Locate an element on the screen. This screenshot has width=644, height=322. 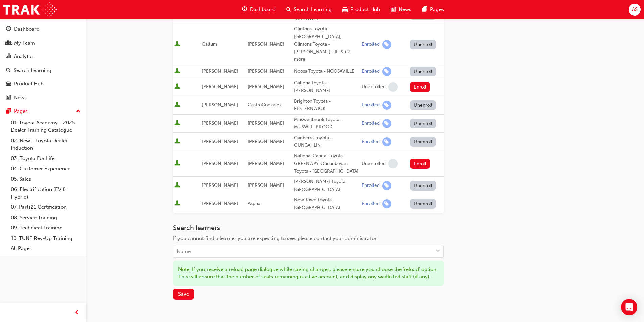
span: Callum is located at coordinates (209, 44).